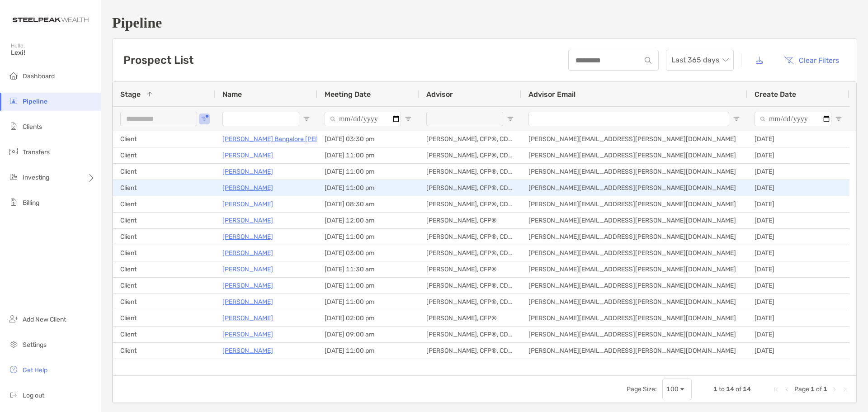 Image resolution: width=868 pixels, height=412 pixels. What do you see at coordinates (801, 389) in the screenshot?
I see `span: Page` at bounding box center [801, 389].